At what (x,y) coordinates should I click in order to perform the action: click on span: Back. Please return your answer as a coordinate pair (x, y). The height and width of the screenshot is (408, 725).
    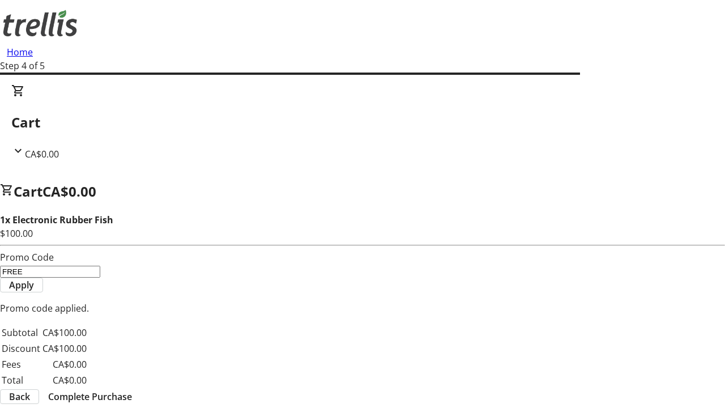
    Looking at the image, I should click on (19, 396).